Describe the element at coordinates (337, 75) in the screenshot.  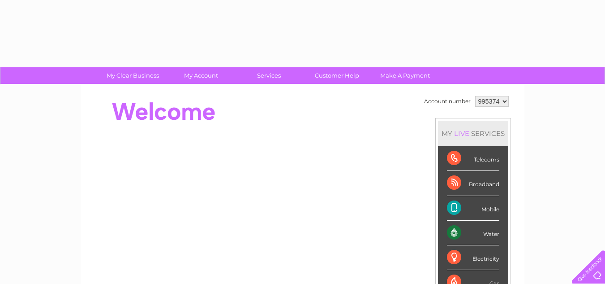
I see `a: Customer Help` at that location.